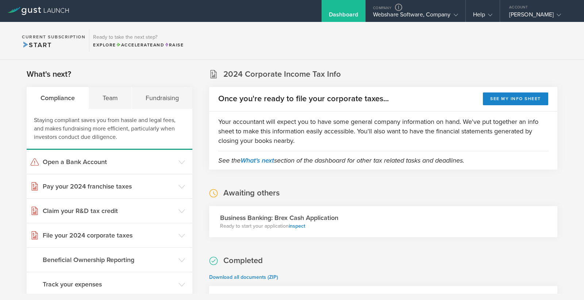 The height and width of the screenshot is (300, 584). What do you see at coordinates (109, 211) in the screenshot?
I see `h3: Claim your R&D tax credit` at bounding box center [109, 211].